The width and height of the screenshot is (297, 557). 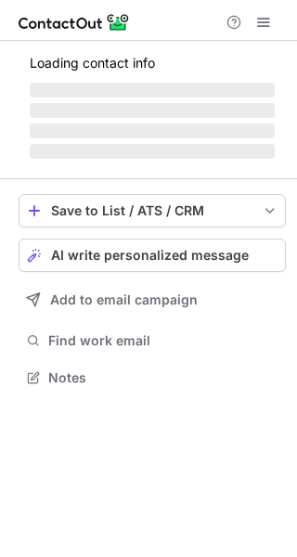 What do you see at coordinates (152, 63) in the screenshot?
I see `p: Loading contact info` at bounding box center [152, 63].